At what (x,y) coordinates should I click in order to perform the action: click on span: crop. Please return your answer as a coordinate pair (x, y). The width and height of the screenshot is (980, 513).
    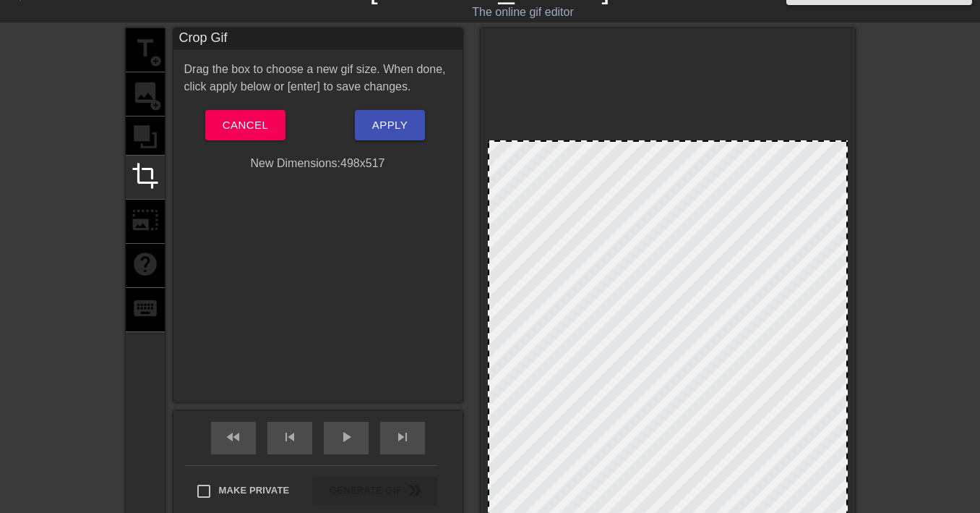
    Looking at the image, I should click on (145, 176).